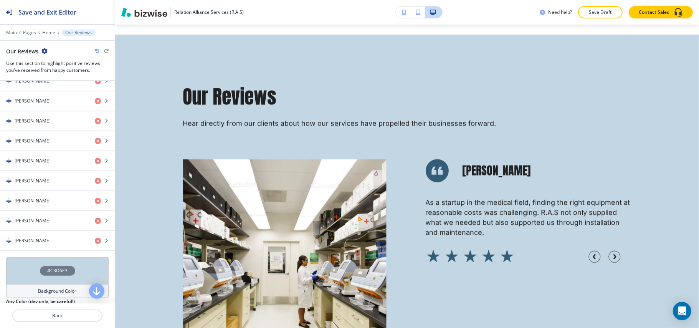 The image size is (699, 328). What do you see at coordinates (49, 33) in the screenshot?
I see `p: Home` at bounding box center [49, 33].